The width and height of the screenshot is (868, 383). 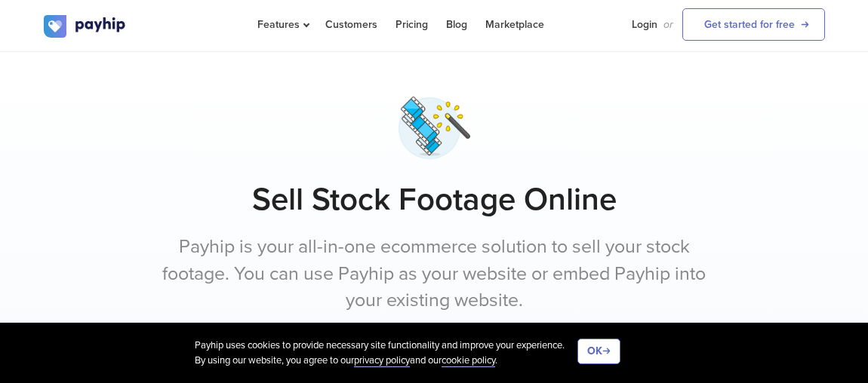 What do you see at coordinates (434, 200) in the screenshot?
I see `h1: Sell Stock Footage Online` at bounding box center [434, 200].